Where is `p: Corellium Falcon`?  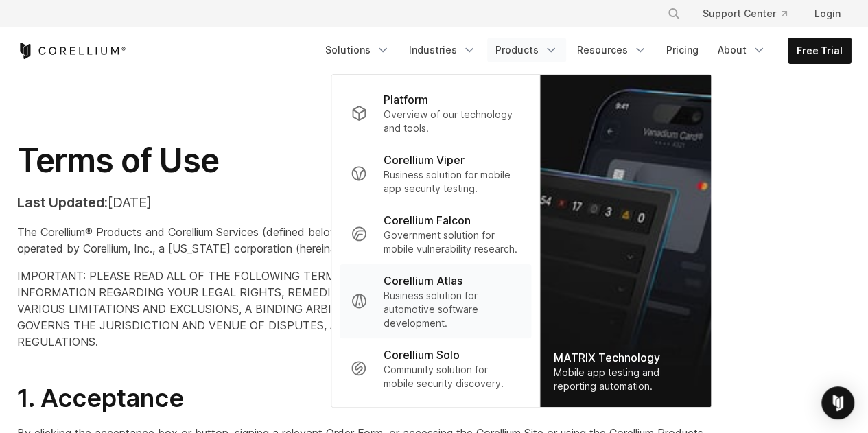 p: Corellium Falcon is located at coordinates (427, 220).